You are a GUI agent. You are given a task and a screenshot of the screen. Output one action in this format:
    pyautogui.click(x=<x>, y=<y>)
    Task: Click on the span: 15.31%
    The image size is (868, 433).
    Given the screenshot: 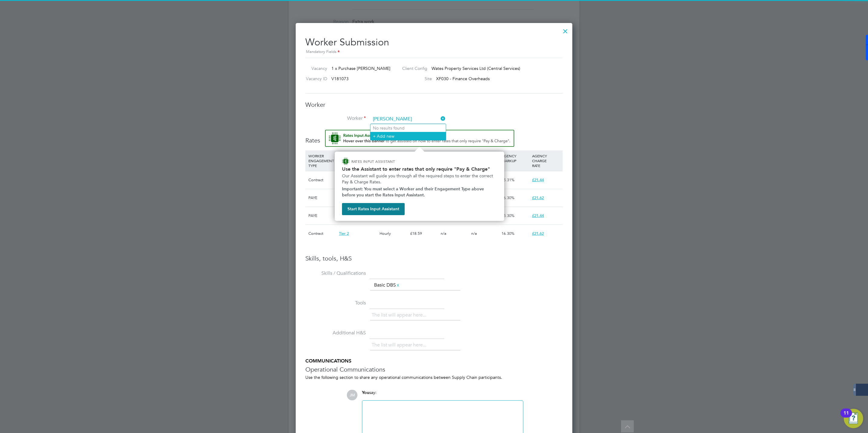 What is the action you would take?
    pyautogui.click(x=508, y=180)
    